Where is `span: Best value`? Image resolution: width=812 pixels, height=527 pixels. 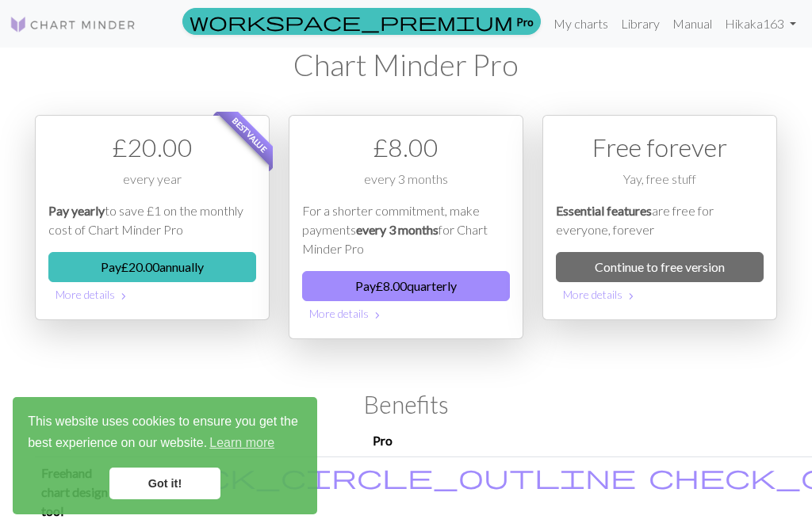 span: Best value is located at coordinates (250, 134).